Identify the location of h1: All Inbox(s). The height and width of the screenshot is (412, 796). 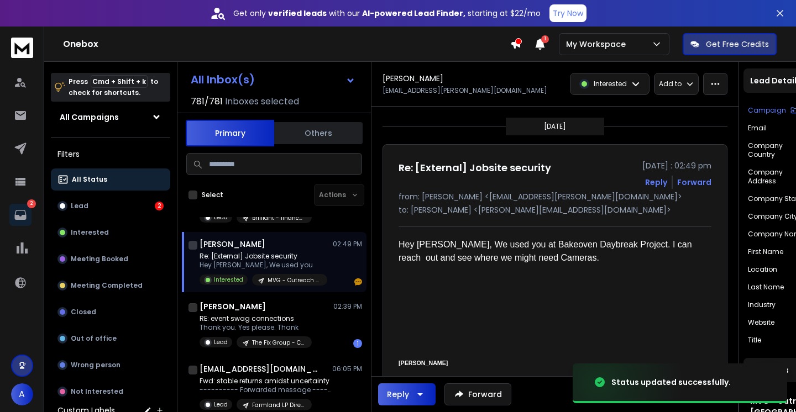
(223, 80).